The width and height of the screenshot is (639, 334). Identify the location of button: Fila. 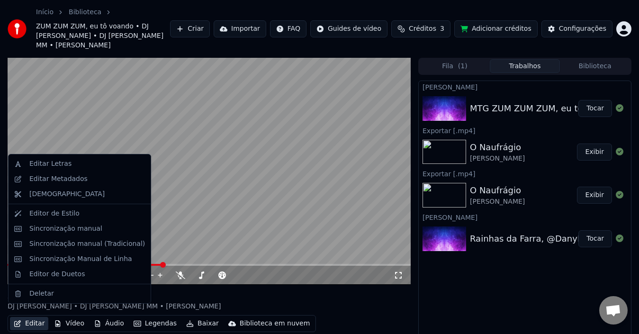
(455, 66).